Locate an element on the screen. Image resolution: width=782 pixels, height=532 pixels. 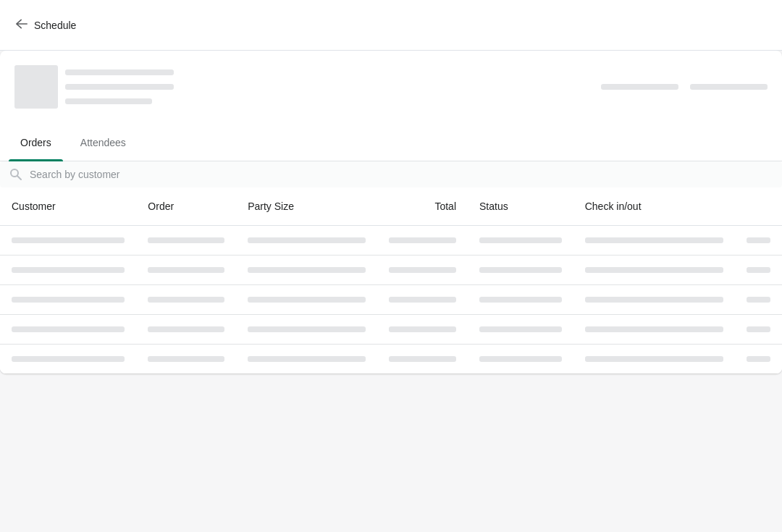
th: Order is located at coordinates (186, 206).